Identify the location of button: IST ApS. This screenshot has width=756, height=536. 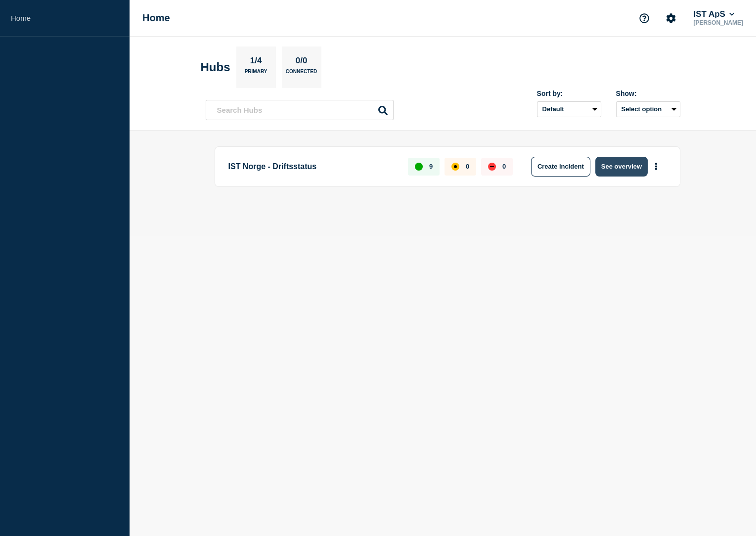
(714, 14).